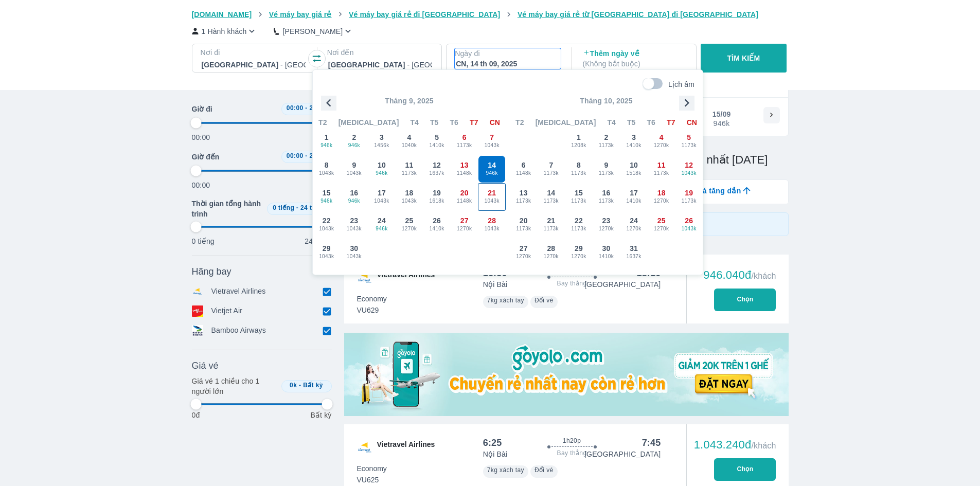 This screenshot has height=486, width=980. Describe the element at coordinates (607, 252) in the screenshot. I see `button: 301410k` at that location.